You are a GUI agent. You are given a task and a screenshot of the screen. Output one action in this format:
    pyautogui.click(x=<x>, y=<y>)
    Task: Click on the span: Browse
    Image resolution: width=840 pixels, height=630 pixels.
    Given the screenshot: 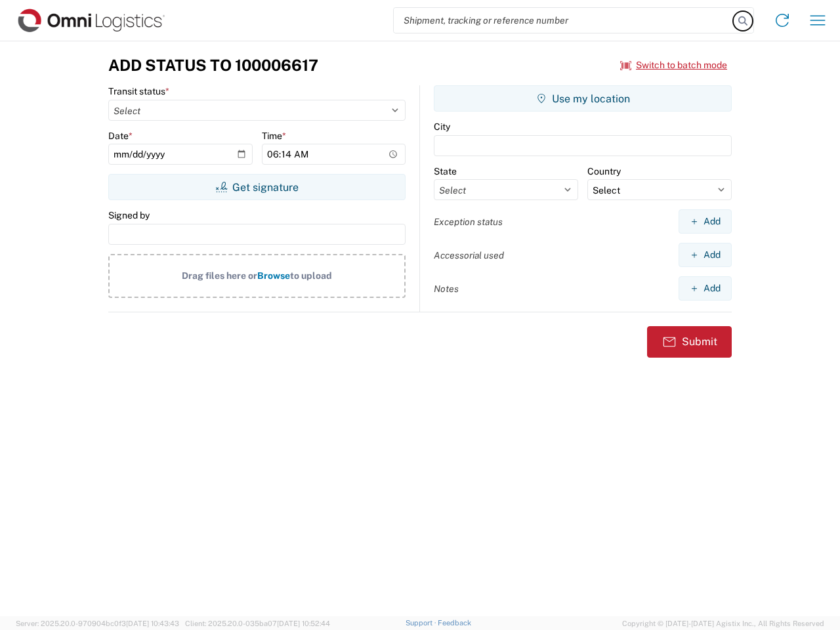 What is the action you would take?
    pyautogui.click(x=274, y=276)
    